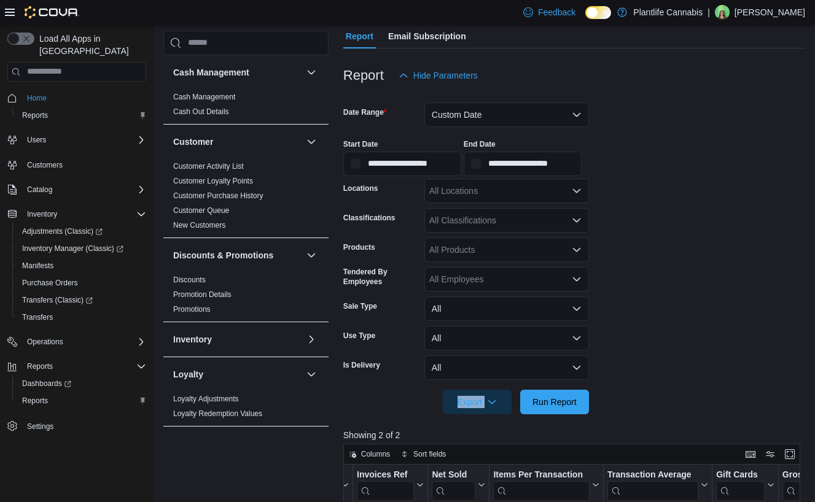 The width and height of the screenshot is (815, 502). I want to click on a: Cash Management, so click(204, 97).